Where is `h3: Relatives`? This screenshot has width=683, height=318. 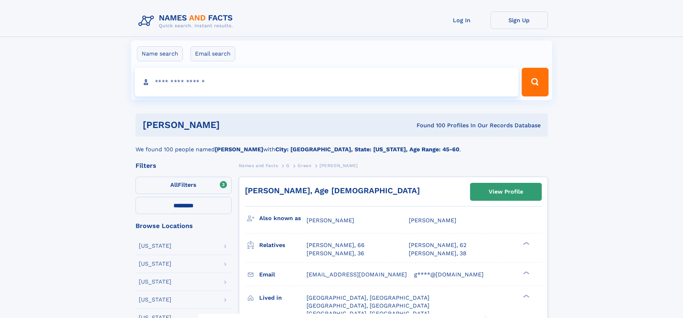
h3: Relatives is located at coordinates (283, 245).